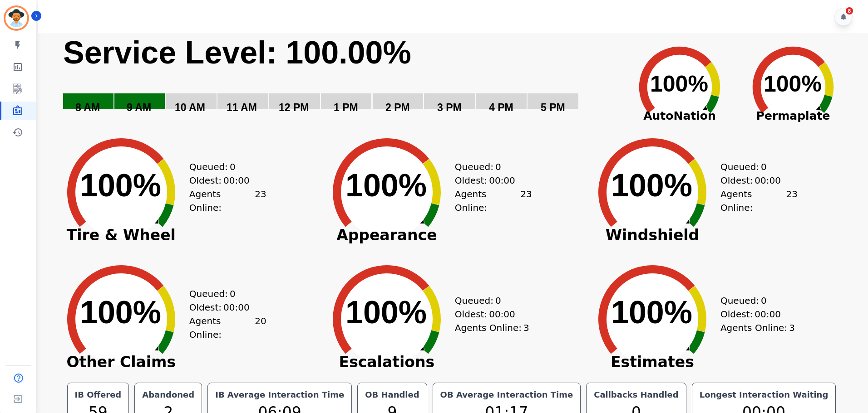  Describe the element at coordinates (241, 108) in the screenshot. I see `text: 11 AM` at that location.